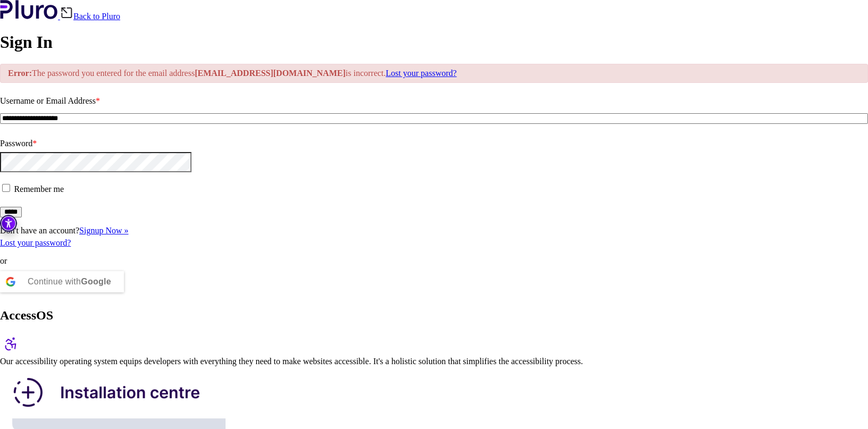 The width and height of the screenshot is (868, 429). Describe the element at coordinates (96, 282) in the screenshot. I see `b: Google` at that location.